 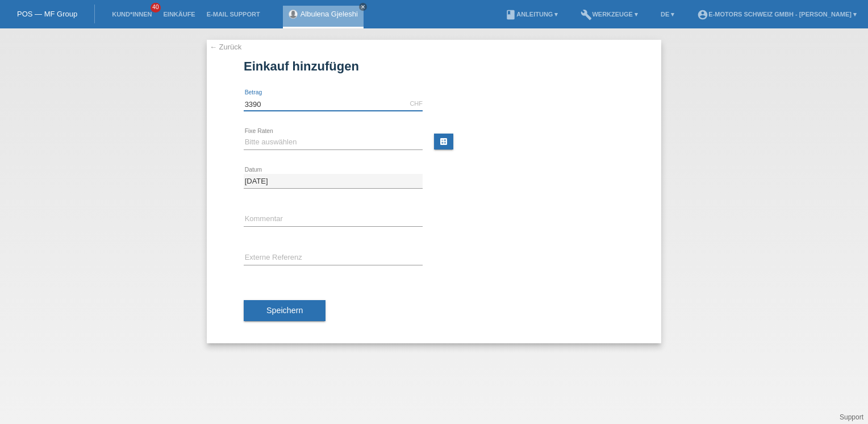 I want to click on i: calculate, so click(x=444, y=142).